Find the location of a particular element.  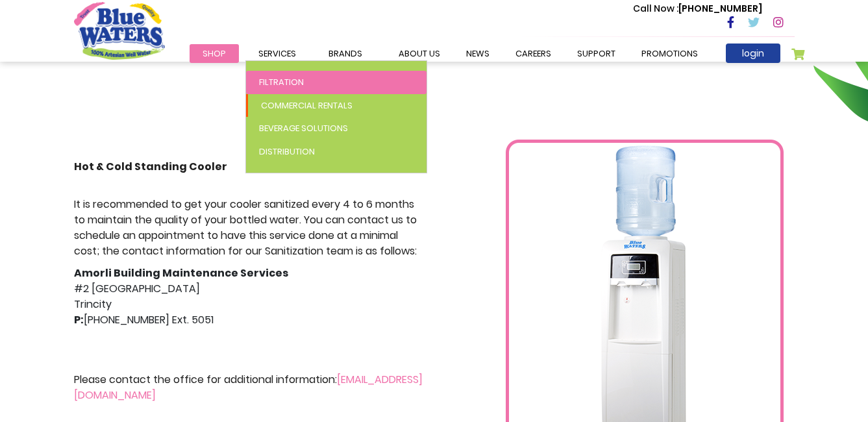

a: careers is located at coordinates (533, 53).